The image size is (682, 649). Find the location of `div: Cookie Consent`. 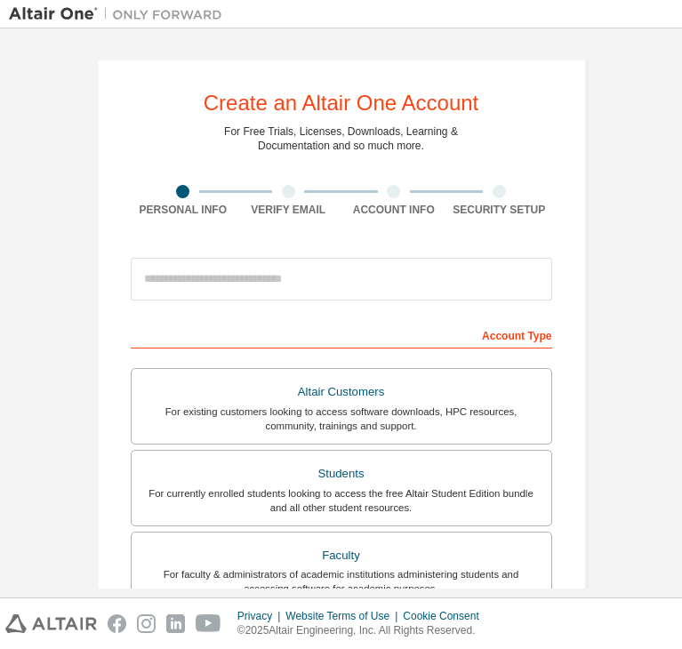

div: Cookie Consent is located at coordinates (445, 616).